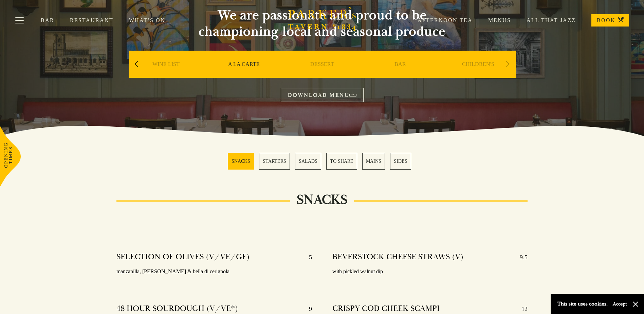 This screenshot has height=314, width=644. What do you see at coordinates (244, 74) in the screenshot?
I see `div: 6 / 9` at bounding box center [244, 74].